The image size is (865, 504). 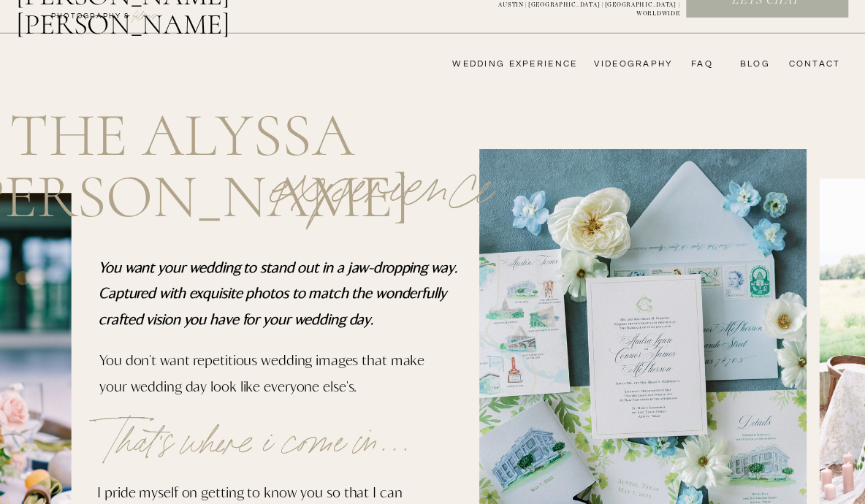 What do you see at coordinates (812, 64) in the screenshot?
I see `nav: CONTACT` at bounding box center [812, 64].